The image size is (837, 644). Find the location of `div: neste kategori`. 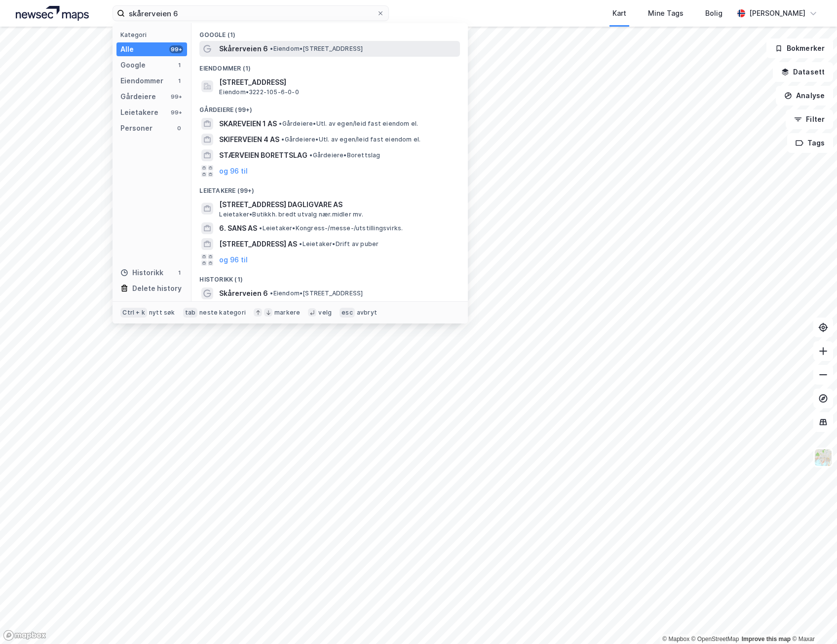

div: neste kategori is located at coordinates (223, 313).